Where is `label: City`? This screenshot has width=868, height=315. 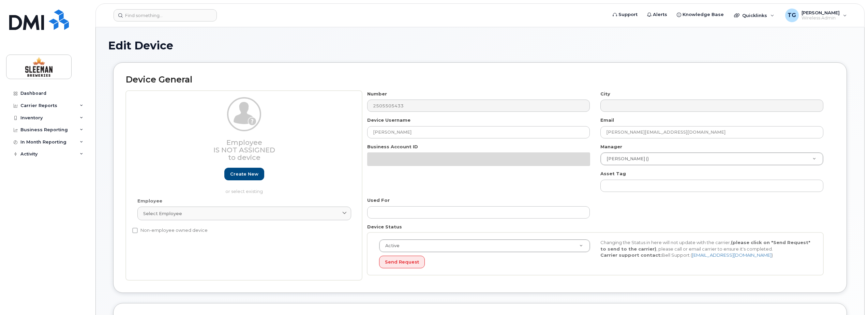 label: City is located at coordinates (605, 94).